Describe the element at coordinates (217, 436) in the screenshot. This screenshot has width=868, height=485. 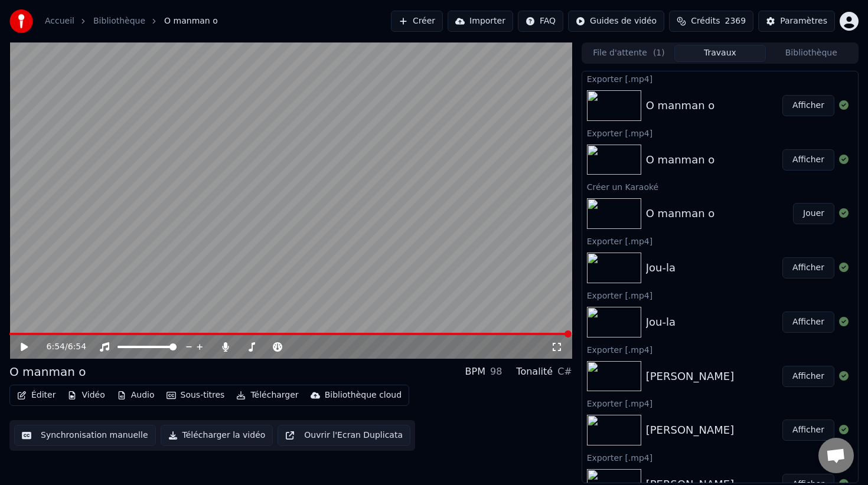
I see `button: Télécharger la vidéo` at that location.